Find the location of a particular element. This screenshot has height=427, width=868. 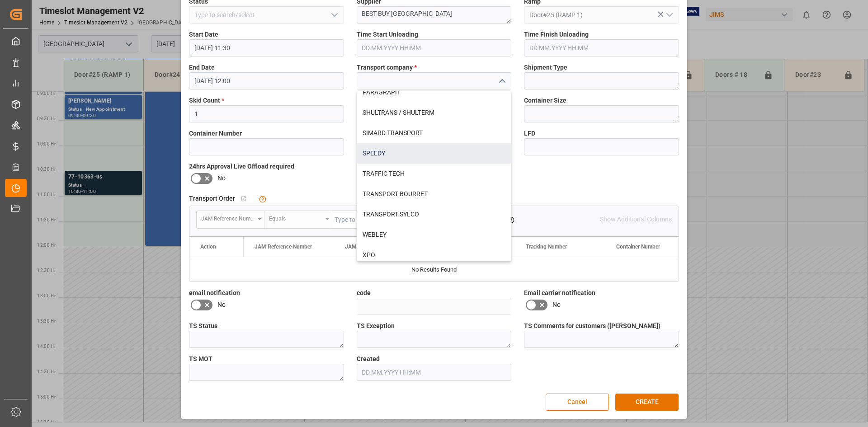

span: Transport Order is located at coordinates (212, 199).